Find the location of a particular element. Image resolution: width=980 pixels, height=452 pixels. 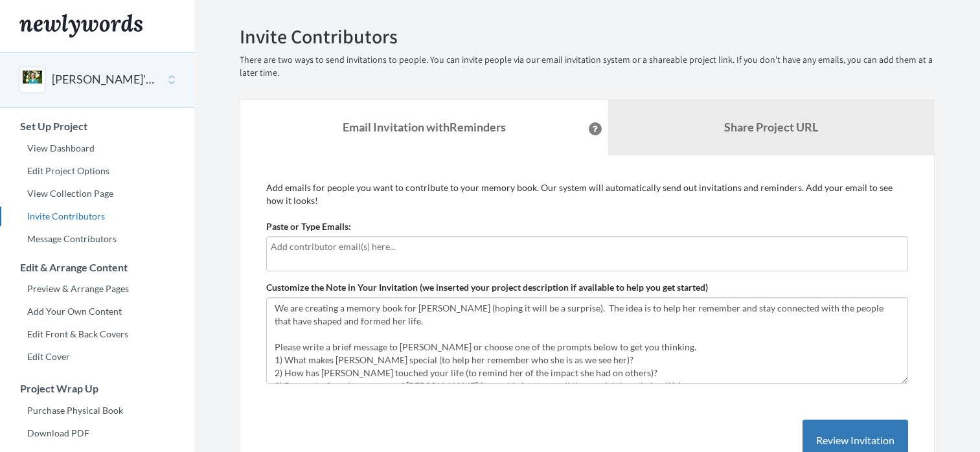

input: Add contributor email(s) here... is located at coordinates (587, 246).